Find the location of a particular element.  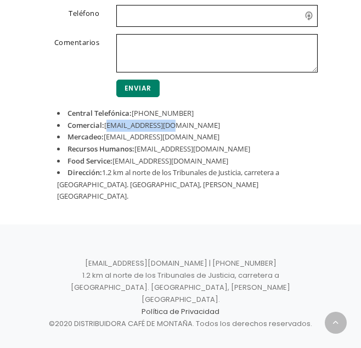

strong: Central Telefónica: is located at coordinates (99, 113).